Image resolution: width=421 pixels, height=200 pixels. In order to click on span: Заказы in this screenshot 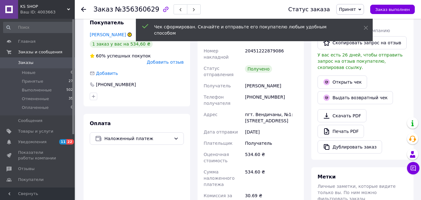, I will do `click(26, 63)`.